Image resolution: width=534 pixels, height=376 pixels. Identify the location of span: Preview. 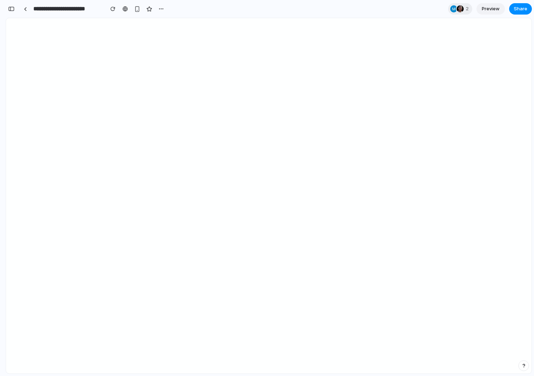
(491, 9).